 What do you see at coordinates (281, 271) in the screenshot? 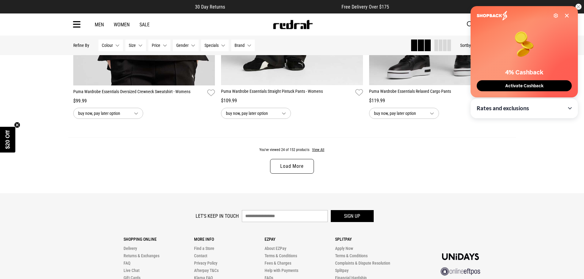
I see `a: Help with Payments` at bounding box center [281, 271].